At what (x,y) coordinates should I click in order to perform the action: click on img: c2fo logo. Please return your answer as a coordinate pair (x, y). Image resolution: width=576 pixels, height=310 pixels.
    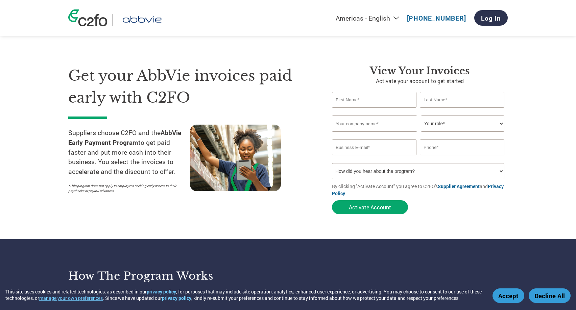
    Looking at the image, I should click on (88, 18).